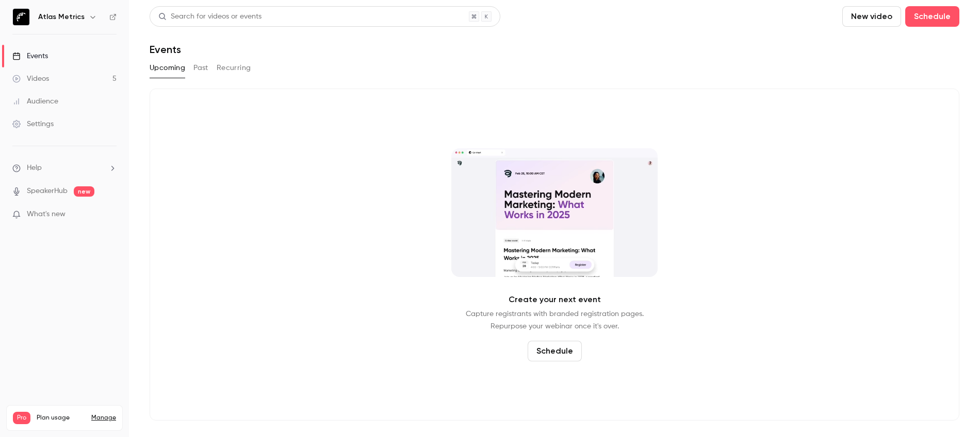 The height and width of the screenshot is (437, 980). I want to click on button: New video, so click(871, 16).